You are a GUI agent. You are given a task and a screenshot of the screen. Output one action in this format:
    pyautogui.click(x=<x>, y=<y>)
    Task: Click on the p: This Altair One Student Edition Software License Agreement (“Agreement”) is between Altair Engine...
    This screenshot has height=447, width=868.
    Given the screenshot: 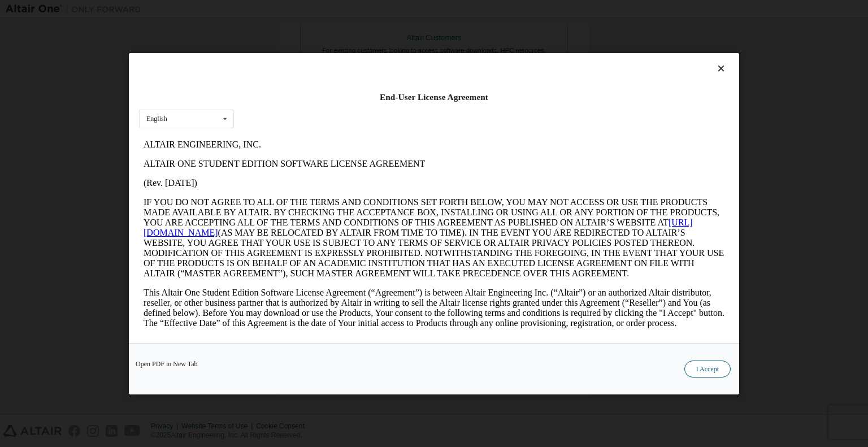 What is the action you would take?
    pyautogui.click(x=295, y=172)
    